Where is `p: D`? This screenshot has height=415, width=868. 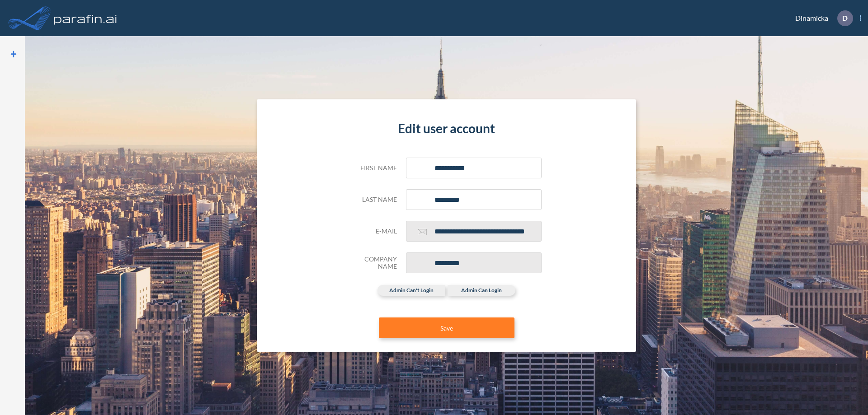 p: D is located at coordinates (845, 18).